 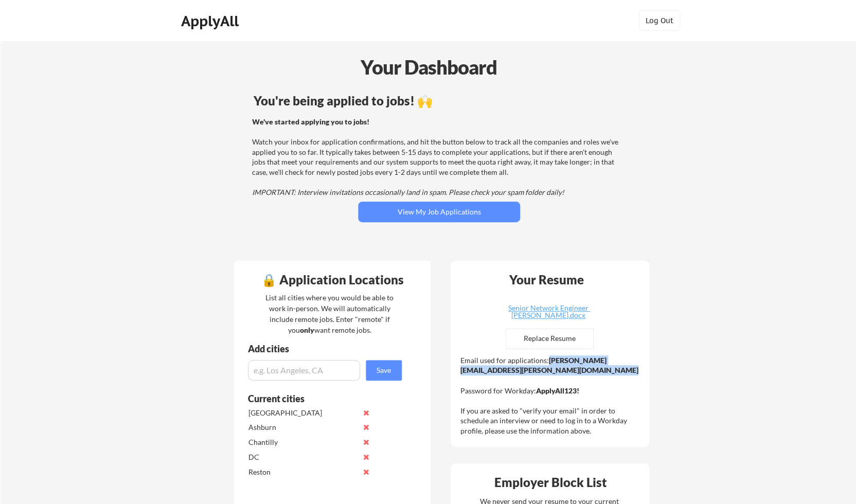 I want to click on div: List all cities where you would be able to work in-person. We will automatically include remote j..., so click(x=330, y=314).